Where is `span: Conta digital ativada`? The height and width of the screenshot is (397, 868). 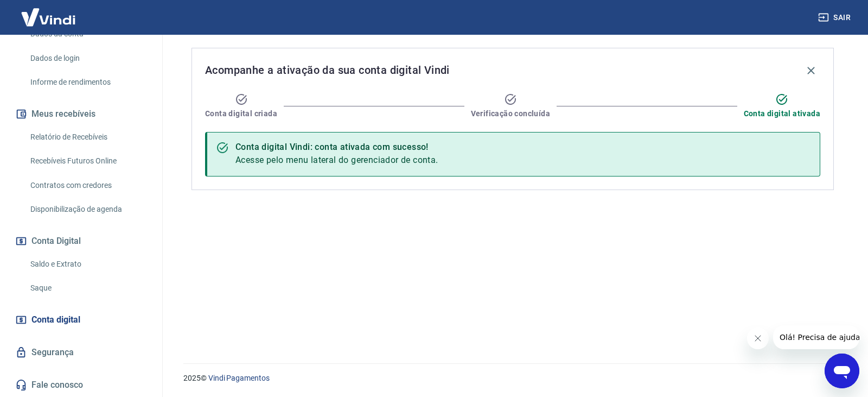
span: Conta digital ativada is located at coordinates (782, 113).